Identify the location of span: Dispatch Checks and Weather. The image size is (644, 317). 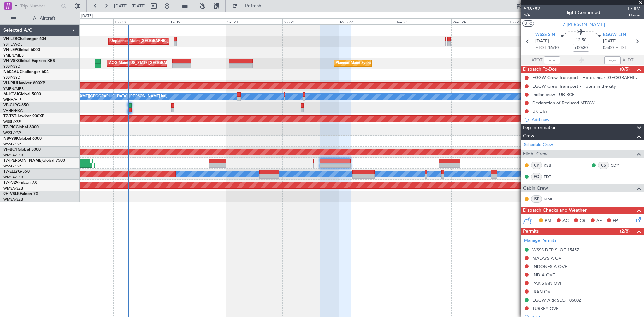
(555, 211).